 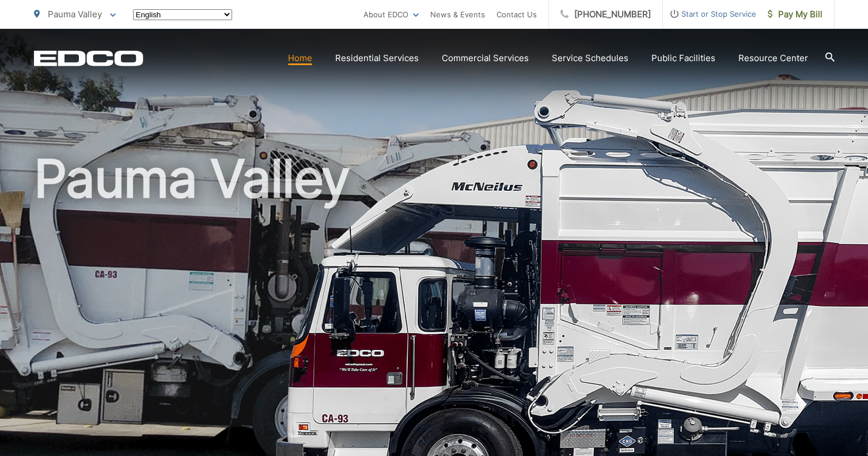 I want to click on a: Service Schedules, so click(x=590, y=58).